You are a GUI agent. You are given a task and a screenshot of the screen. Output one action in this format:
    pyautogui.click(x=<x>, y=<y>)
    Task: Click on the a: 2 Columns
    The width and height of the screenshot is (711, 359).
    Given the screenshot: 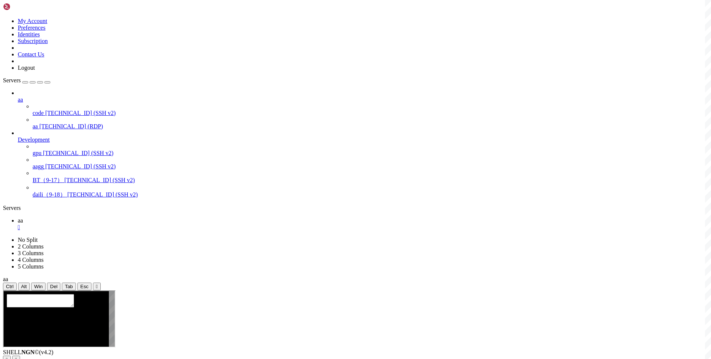 What is the action you would take?
    pyautogui.click(x=31, y=246)
    